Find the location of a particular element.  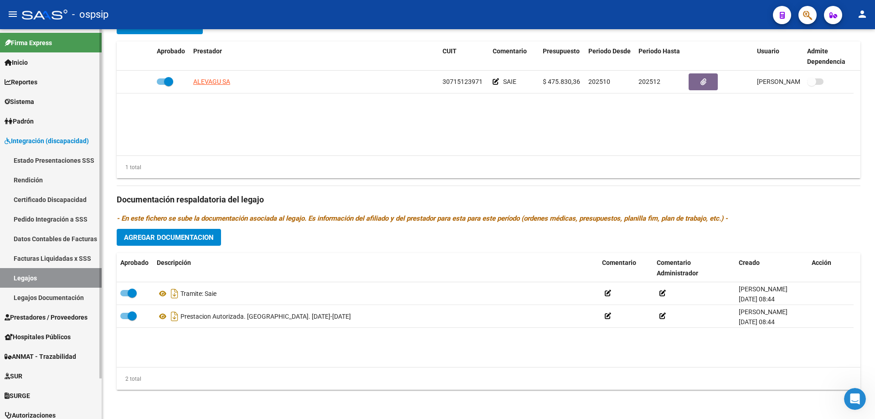

span: Periodo Hasta is located at coordinates (659, 51).